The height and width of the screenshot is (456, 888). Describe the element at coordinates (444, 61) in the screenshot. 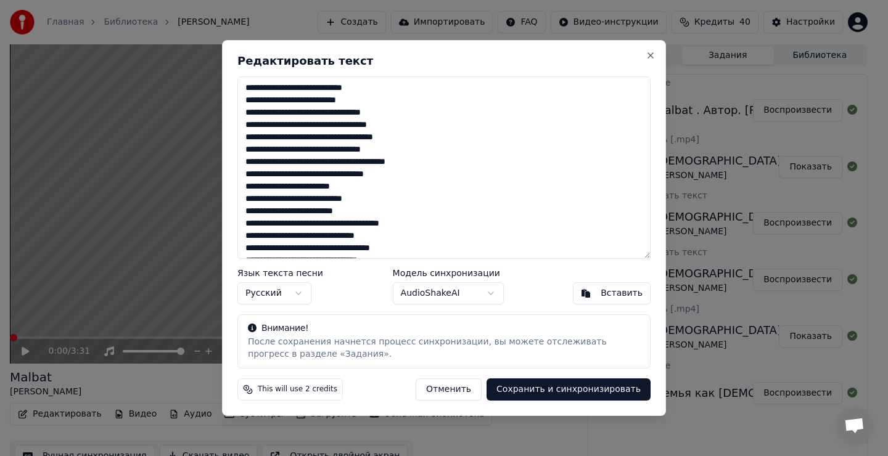

I see `h2: Редактировать текст` at that location.